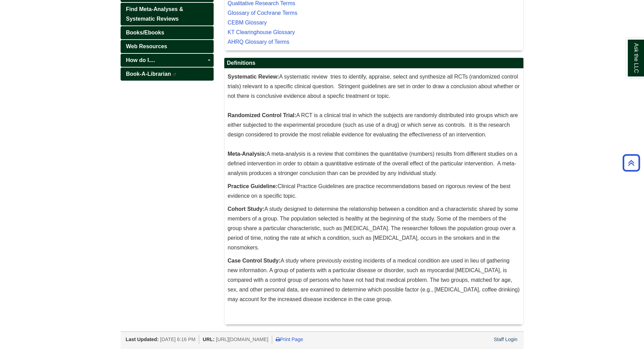  Describe the element at coordinates (247, 153) in the screenshot. I see `strong: Meta-Analysis:` at that location.